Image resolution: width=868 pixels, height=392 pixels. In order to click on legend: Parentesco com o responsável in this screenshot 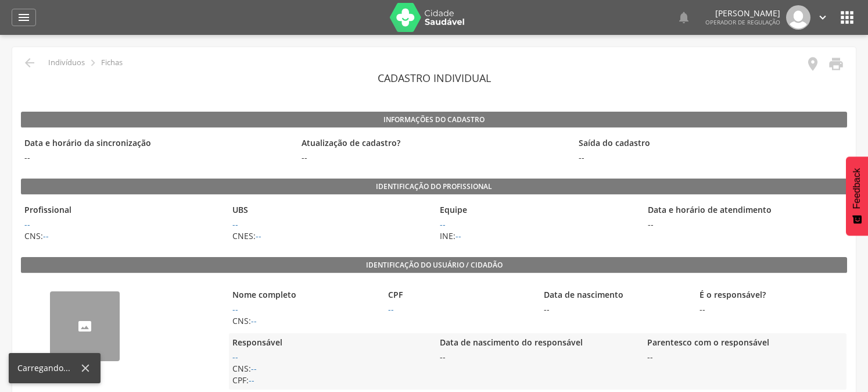, I will do `click(744, 343)`.